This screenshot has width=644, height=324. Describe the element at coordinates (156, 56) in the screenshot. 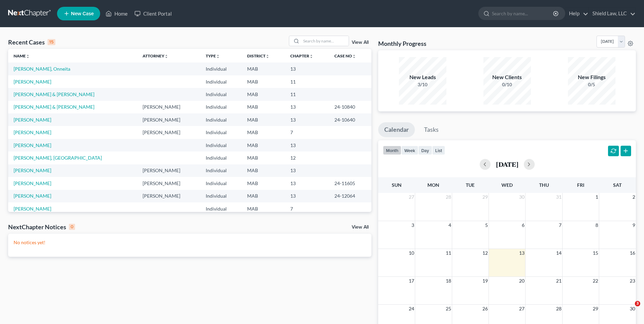

I see `a: Attorneyunfold_more` at that location.